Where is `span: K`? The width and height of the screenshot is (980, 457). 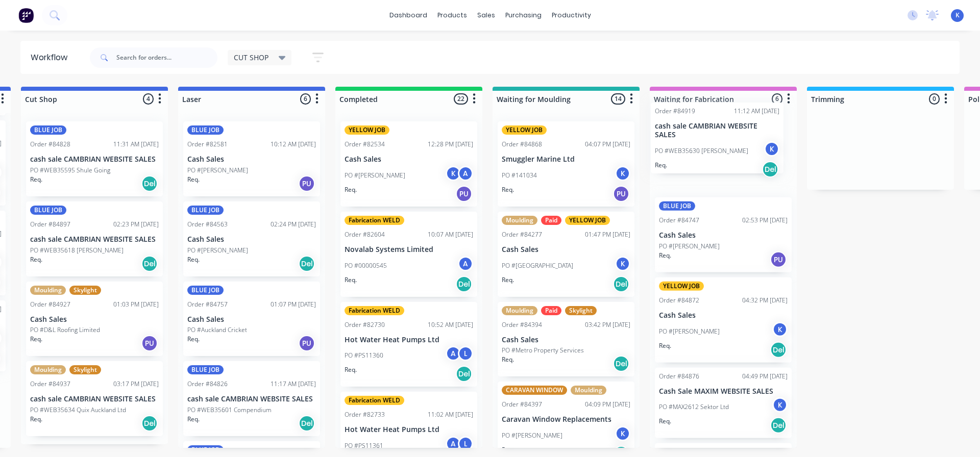
span: K is located at coordinates (958, 15).